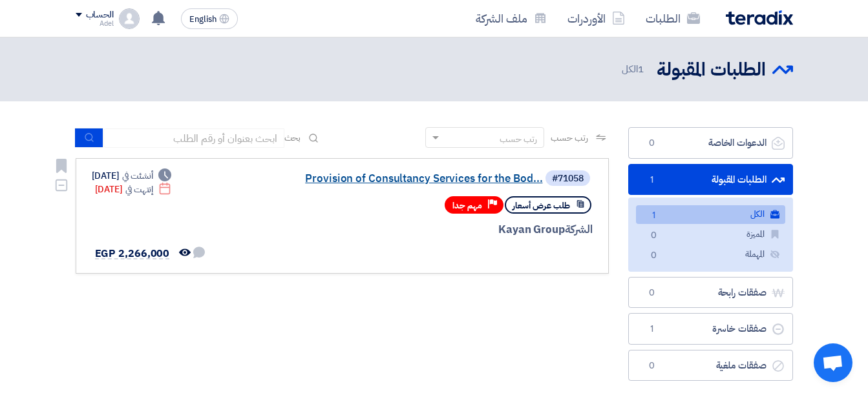  I want to click on a: الطلبات, so click(673, 18).